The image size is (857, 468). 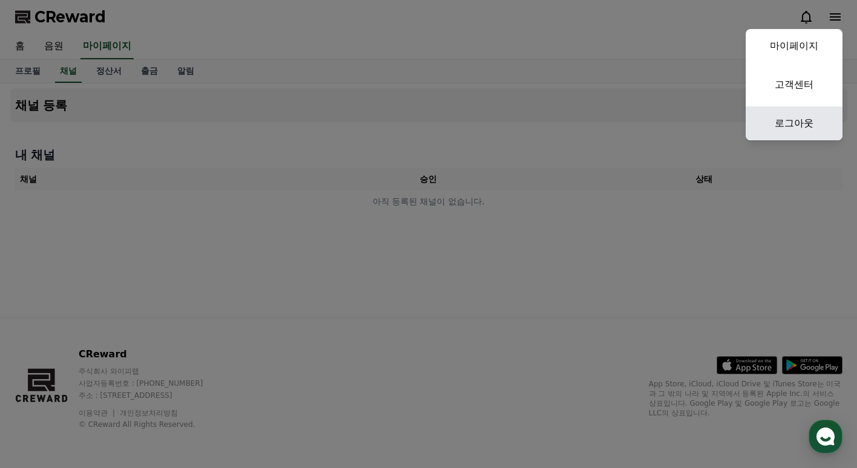 I want to click on span: 대화, so click(x=118, y=391).